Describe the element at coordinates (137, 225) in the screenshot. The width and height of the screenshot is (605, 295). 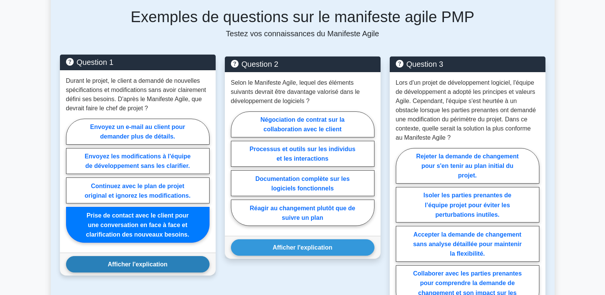
I see `font: Prise de contact avec le client pour une conversation en face à face et clarification des nouveau...` at that location.